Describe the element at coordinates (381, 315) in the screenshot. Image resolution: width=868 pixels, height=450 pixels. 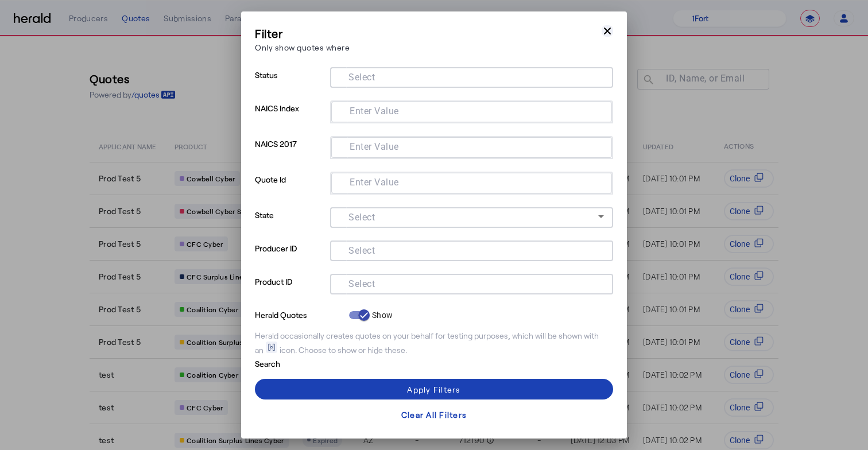
I see `label: Show` at that location.